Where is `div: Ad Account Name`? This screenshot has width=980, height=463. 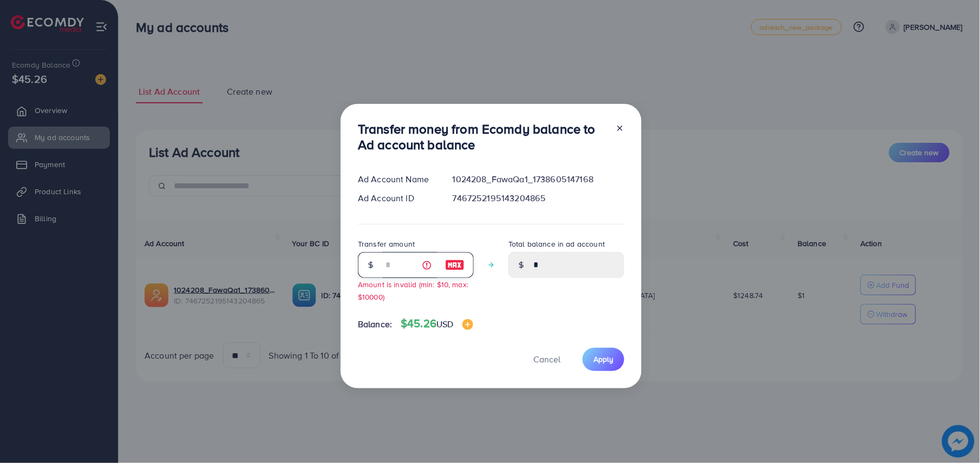 div: Ad Account Name is located at coordinates (396, 179).